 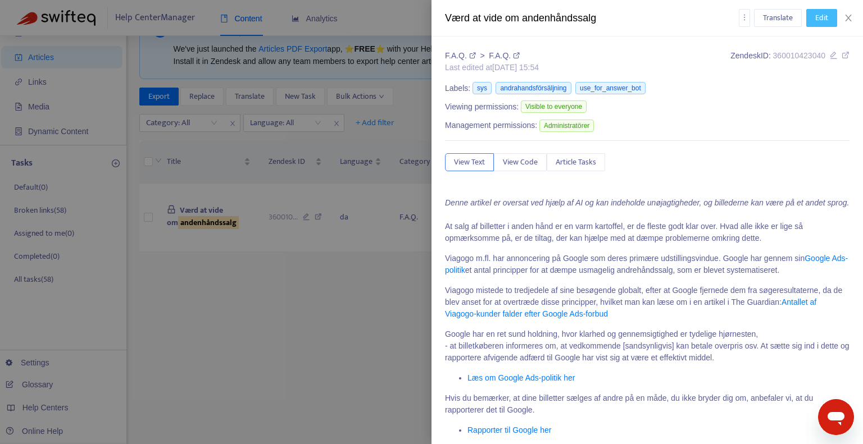 What do you see at coordinates (521, 378) in the screenshot?
I see `span: Læs om Google Ads-politik her` at bounding box center [521, 378].